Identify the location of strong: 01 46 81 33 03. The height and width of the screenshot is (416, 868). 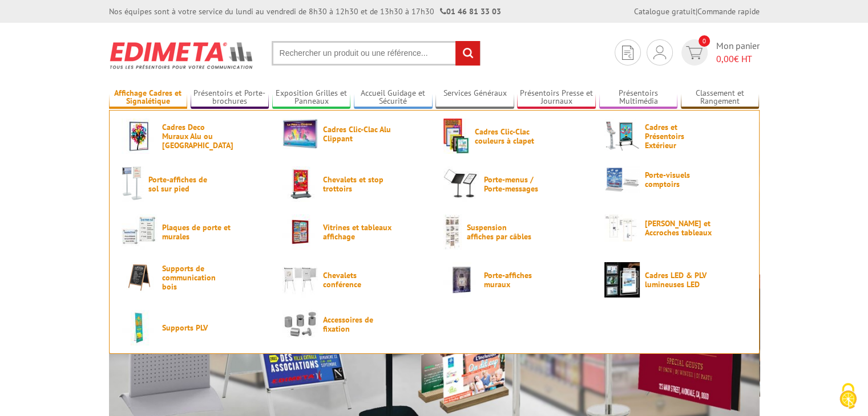
(470, 11).